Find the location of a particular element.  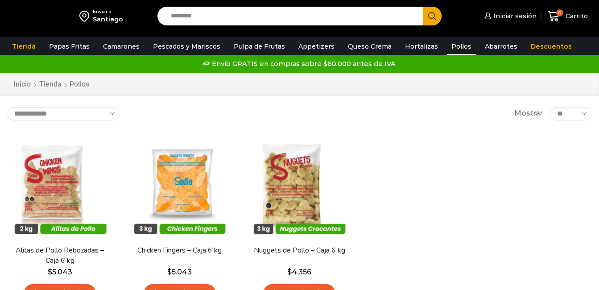

button: Search button is located at coordinates (432, 16).